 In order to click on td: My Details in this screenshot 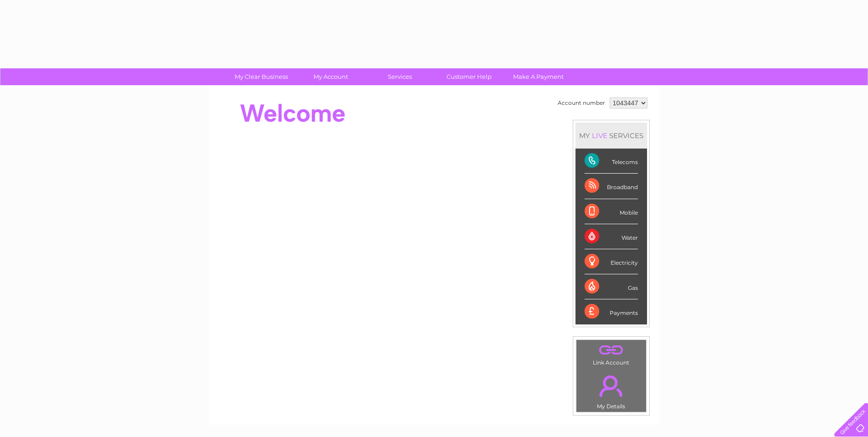, I will do `click(611, 390)`.